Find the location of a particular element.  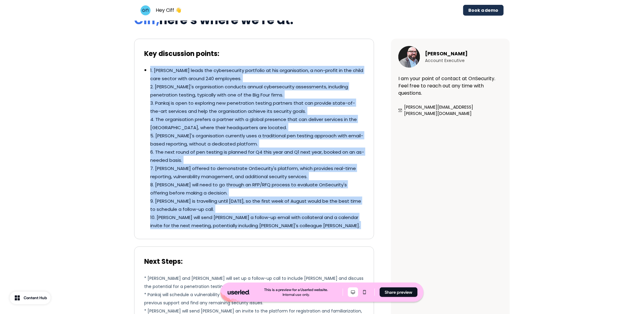

p: Key discussion points: is located at coordinates (254, 54).